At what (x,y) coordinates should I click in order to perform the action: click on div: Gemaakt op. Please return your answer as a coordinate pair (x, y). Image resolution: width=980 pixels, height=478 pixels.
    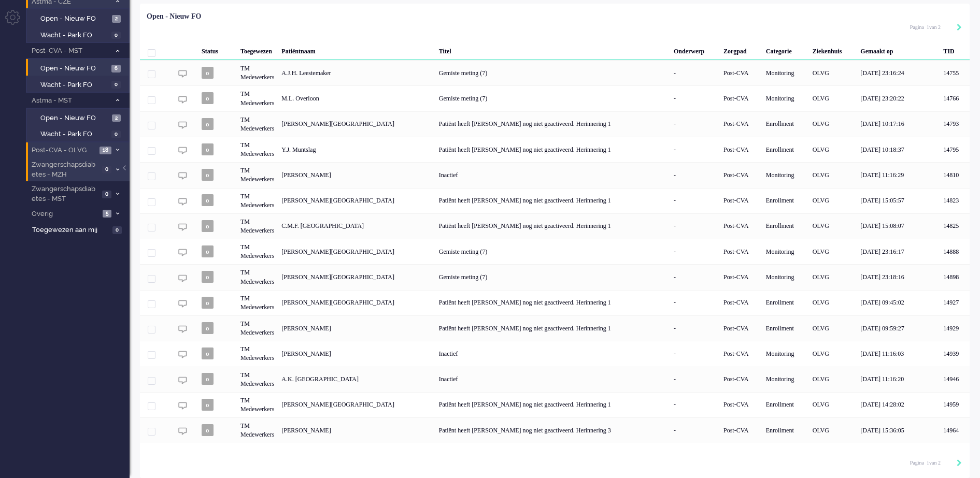
    Looking at the image, I should click on (898, 50).